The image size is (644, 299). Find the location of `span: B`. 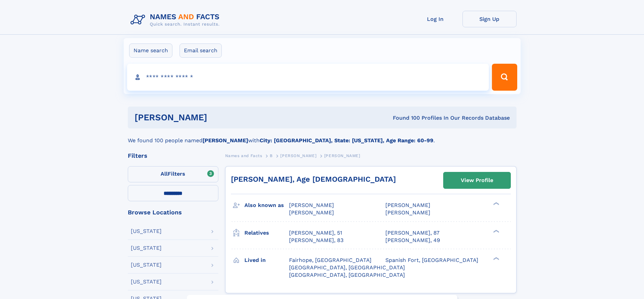

span: B is located at coordinates (271, 156).